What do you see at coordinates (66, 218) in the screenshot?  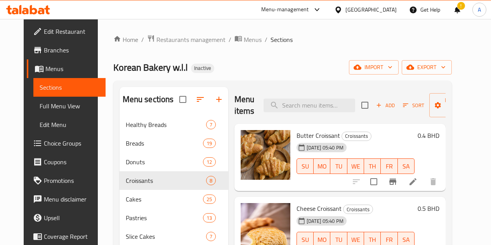 I see `a: Upsell` at bounding box center [66, 218].